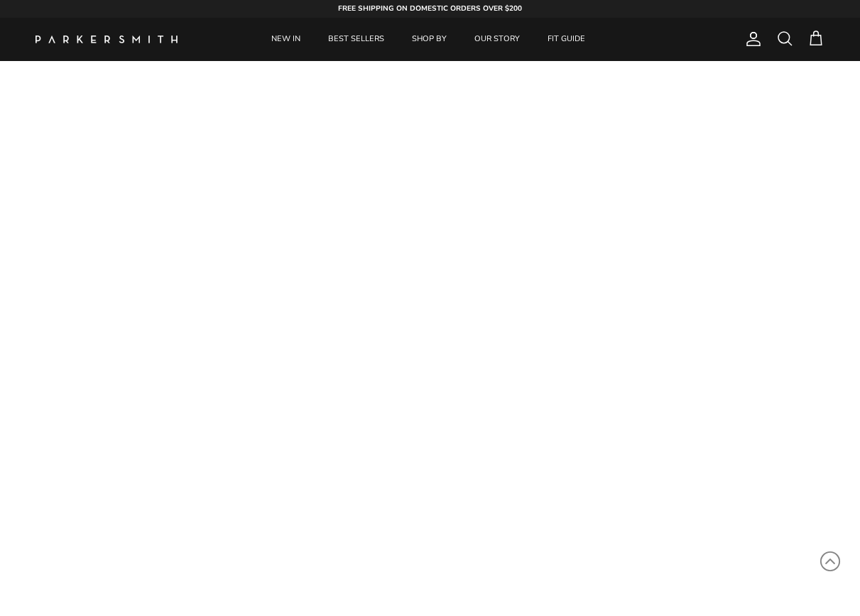 The height and width of the screenshot is (616, 860). Describe the element at coordinates (830, 561) in the screenshot. I see `svg: Scroll to Top` at that location.